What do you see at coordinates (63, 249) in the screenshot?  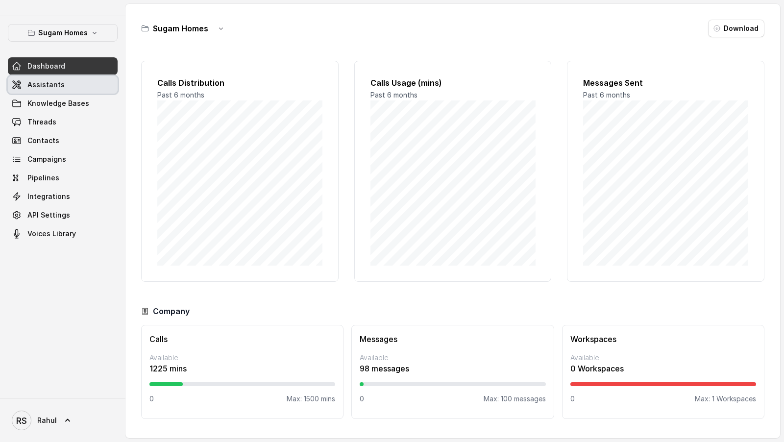 I see `a: Voices Library` at bounding box center [63, 249].